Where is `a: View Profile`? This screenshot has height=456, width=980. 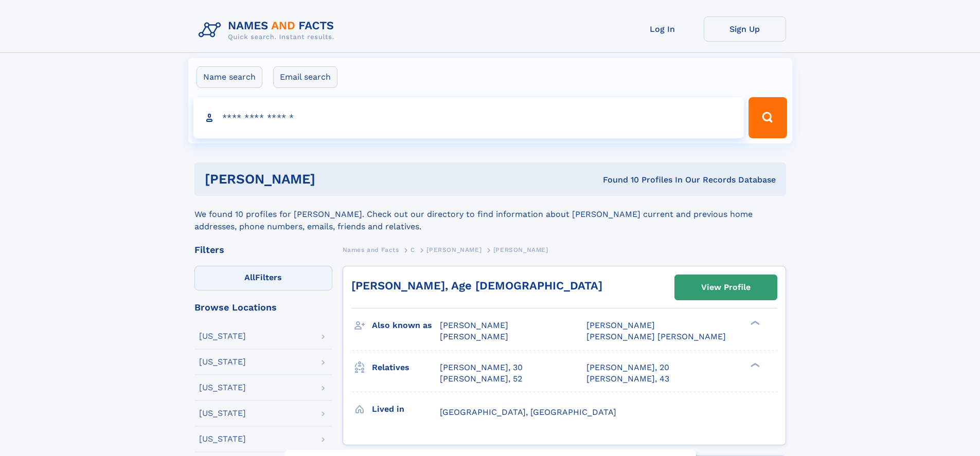 a: View Profile is located at coordinates (726, 288).